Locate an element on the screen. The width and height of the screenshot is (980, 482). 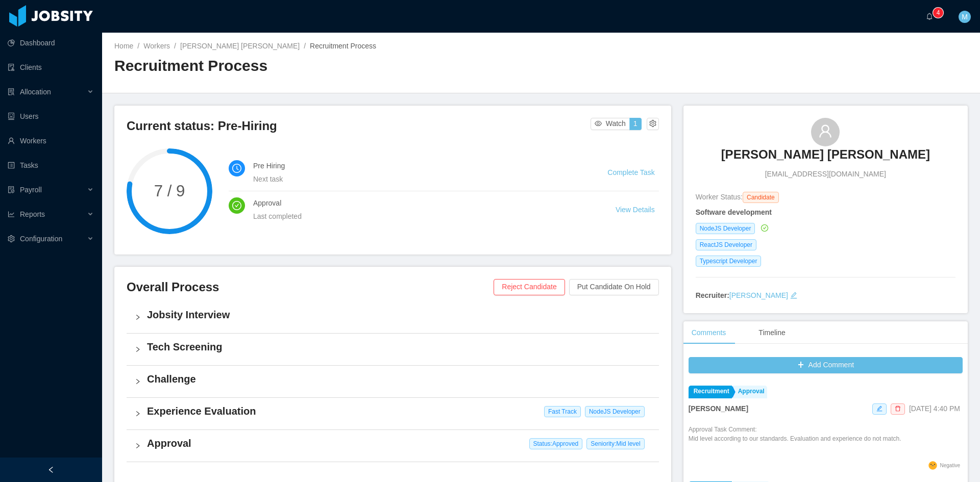
i: icon: setting is located at coordinates (11, 239).